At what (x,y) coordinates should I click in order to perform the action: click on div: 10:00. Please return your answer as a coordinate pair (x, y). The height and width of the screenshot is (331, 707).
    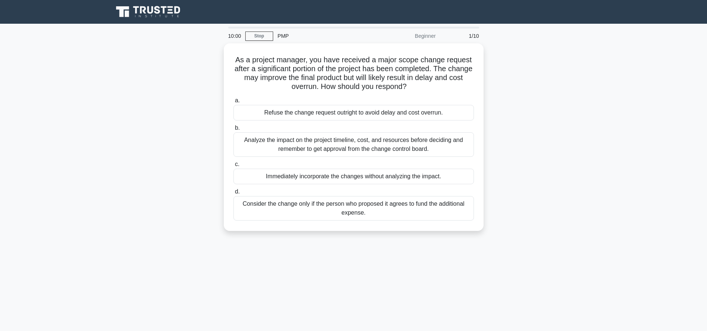
    Looking at the image, I should click on (235, 36).